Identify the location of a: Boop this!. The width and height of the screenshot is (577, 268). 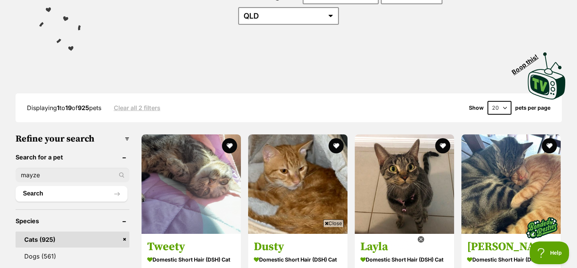
(546, 73).